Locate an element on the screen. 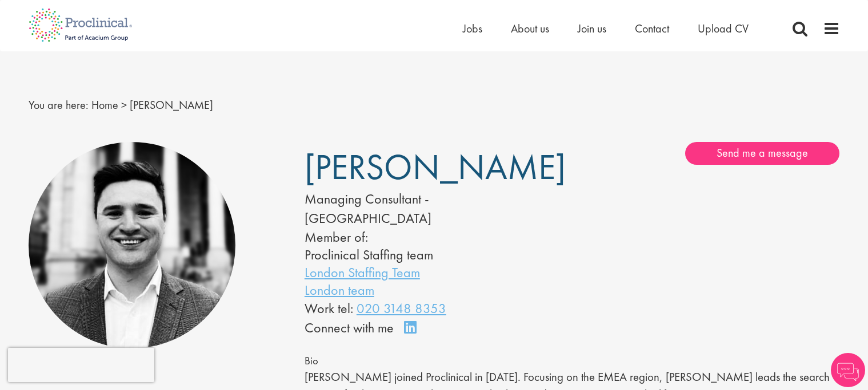 The image size is (868, 390). span: You are here: is located at coordinates (58, 105).